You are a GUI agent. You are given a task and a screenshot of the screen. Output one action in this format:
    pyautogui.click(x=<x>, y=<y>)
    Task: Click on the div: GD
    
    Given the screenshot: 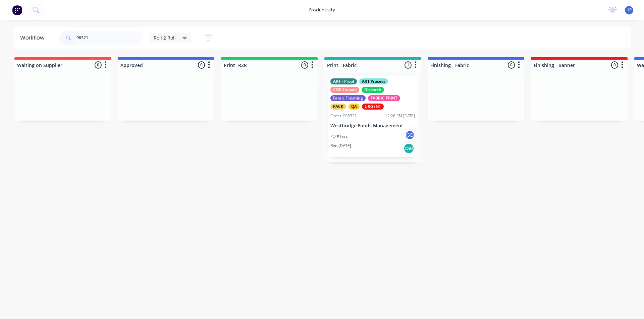 What is the action you would take?
    pyautogui.click(x=410, y=135)
    